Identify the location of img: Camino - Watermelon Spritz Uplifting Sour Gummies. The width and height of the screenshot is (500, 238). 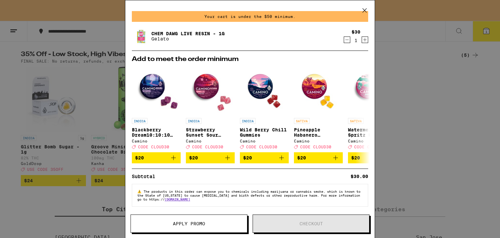
(372, 90).